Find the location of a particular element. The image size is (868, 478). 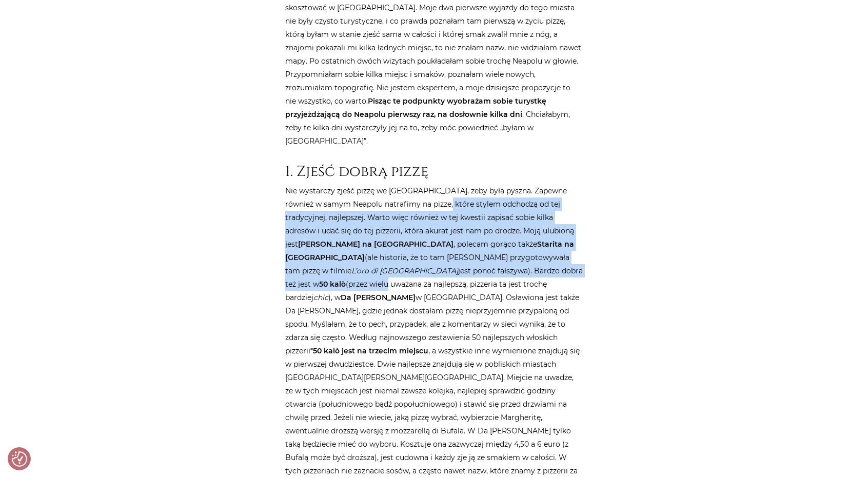

em: chic is located at coordinates (321, 297).